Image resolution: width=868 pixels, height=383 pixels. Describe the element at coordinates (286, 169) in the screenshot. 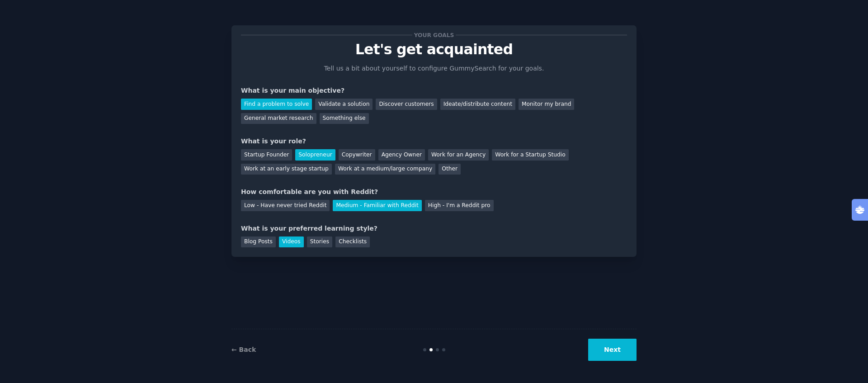

I see `div: Work at an early stage startup` at that location.